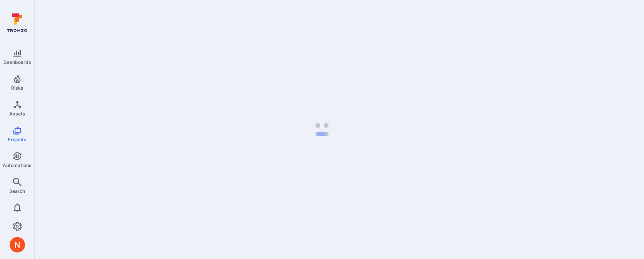 Image resolution: width=644 pixels, height=259 pixels. What do you see at coordinates (17, 139) in the screenshot?
I see `span: Projects` at bounding box center [17, 139].